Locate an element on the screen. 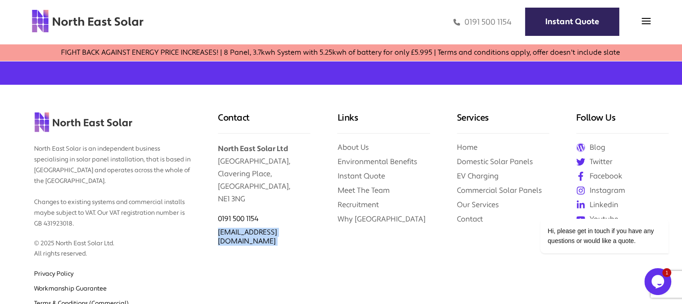 This screenshot has height=304, width=682. img: menu icon is located at coordinates (646, 21).